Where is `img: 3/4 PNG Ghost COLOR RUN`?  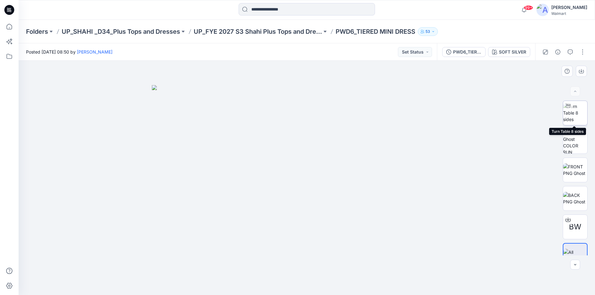 img: 3/4 PNG Ghost COLOR RUN is located at coordinates (575, 142).